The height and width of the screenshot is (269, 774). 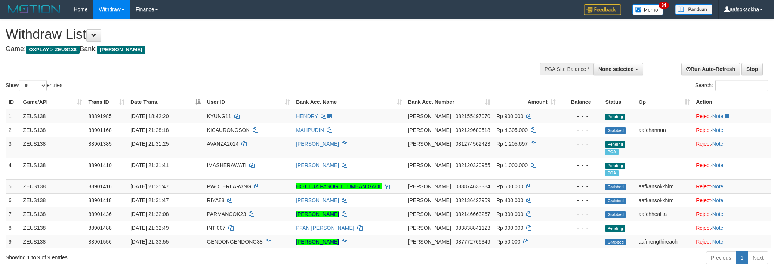 What do you see at coordinates (228, 130) in the screenshot?
I see `span: KICAURONGSOK` at bounding box center [228, 130].